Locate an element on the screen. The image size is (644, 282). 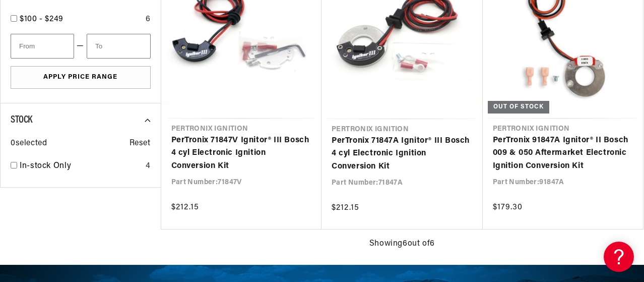
a: PerTronix 71847V Ignitor® III Bosch 4 cyl Electronic Ignition Conversion Kit is located at coordinates (241, 153).